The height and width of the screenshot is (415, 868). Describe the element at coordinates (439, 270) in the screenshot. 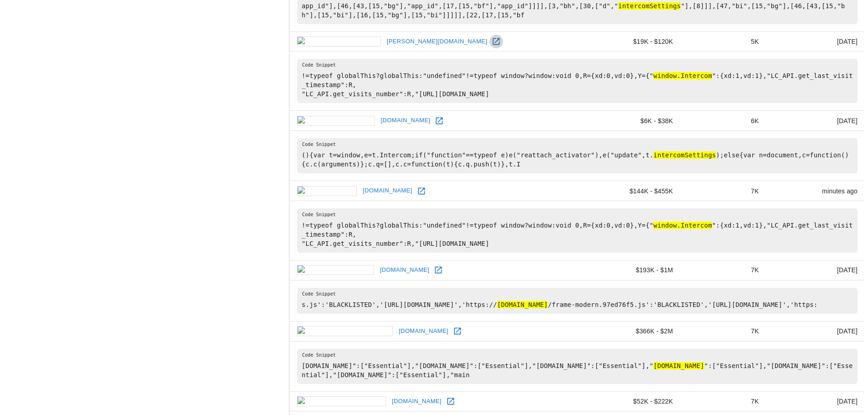

I see `a: Open alltrails.com in new window` at that location.